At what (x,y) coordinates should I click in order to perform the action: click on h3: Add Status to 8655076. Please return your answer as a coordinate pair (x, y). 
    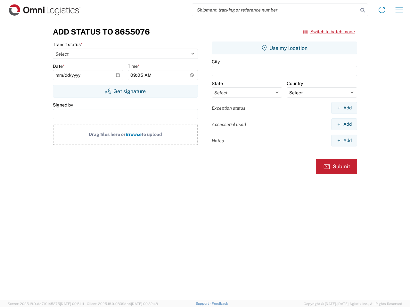
    Looking at the image, I should click on (101, 32).